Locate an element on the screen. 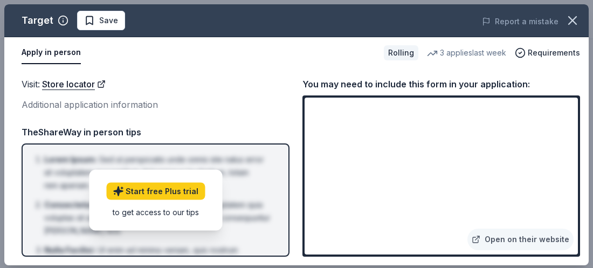 Image resolution: width=593 pixels, height=268 pixels. div: 3 applies last week is located at coordinates (467, 53).